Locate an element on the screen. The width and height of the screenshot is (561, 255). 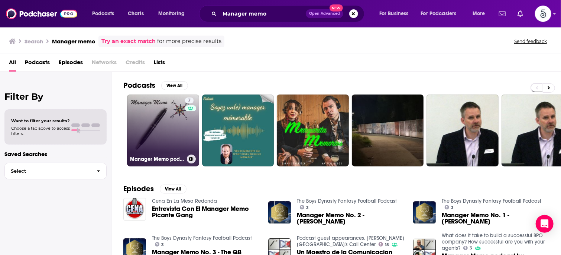
h2: Filter By is located at coordinates (55, 97).